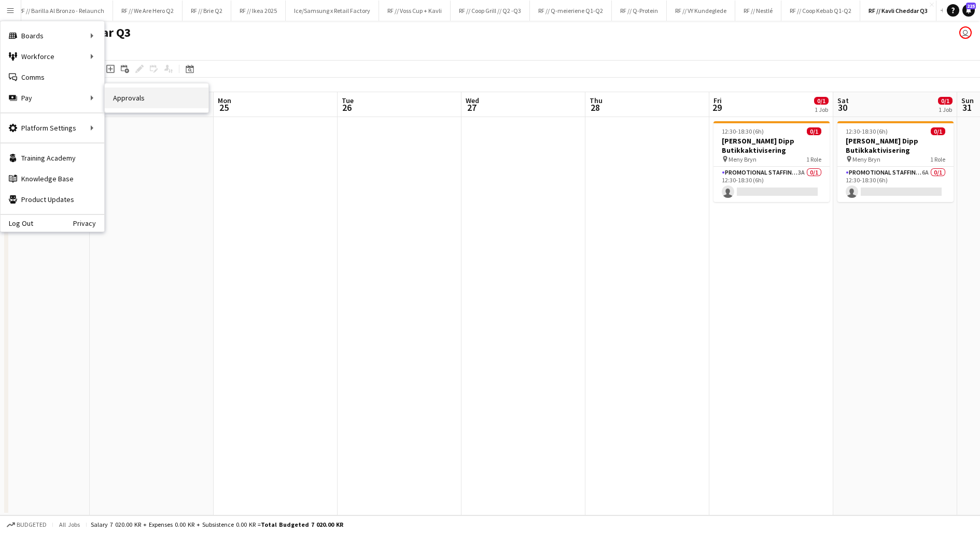 The width and height of the screenshot is (980, 533). Describe the element at coordinates (53, 128) in the screenshot. I see `div: Platform Settings` at that location.